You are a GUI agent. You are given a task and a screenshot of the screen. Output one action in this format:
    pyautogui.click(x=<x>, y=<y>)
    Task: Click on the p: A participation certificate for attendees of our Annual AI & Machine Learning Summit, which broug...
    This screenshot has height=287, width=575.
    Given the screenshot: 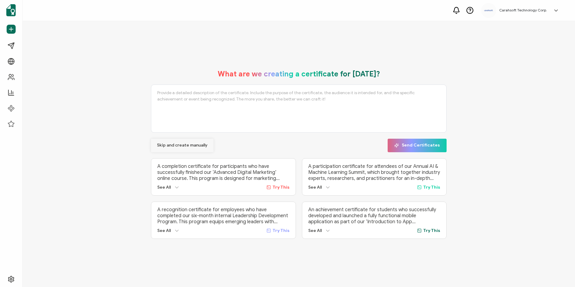 What is the action you would take?
    pyautogui.click(x=374, y=172)
    